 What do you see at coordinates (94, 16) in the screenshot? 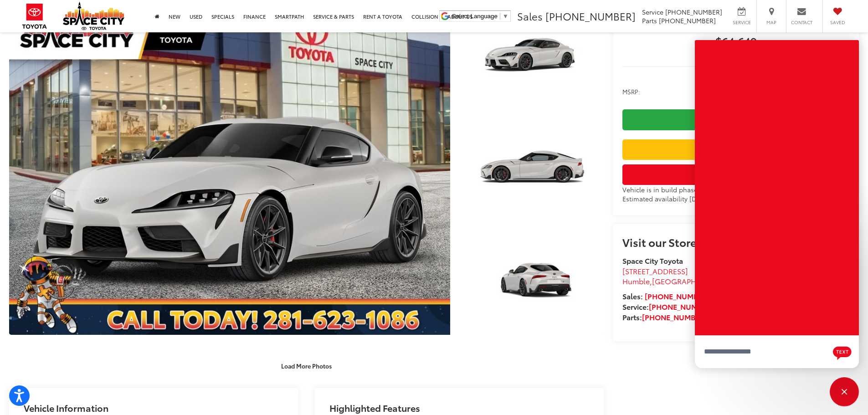
I see `img: Space City Toyota` at bounding box center [94, 16].